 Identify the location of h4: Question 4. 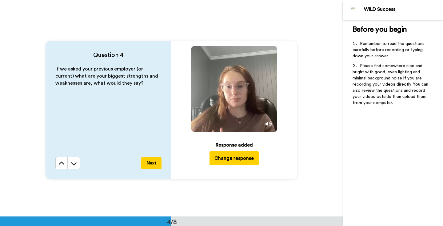
(108, 55).